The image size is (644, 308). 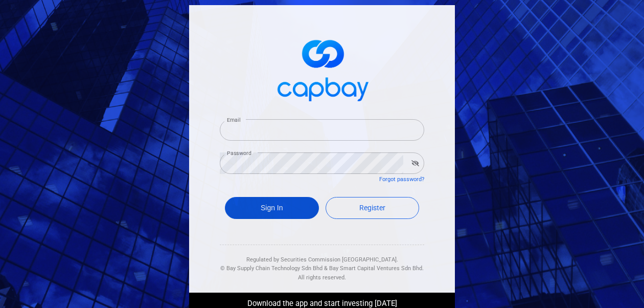 I want to click on img: logo, so click(x=322, y=69).